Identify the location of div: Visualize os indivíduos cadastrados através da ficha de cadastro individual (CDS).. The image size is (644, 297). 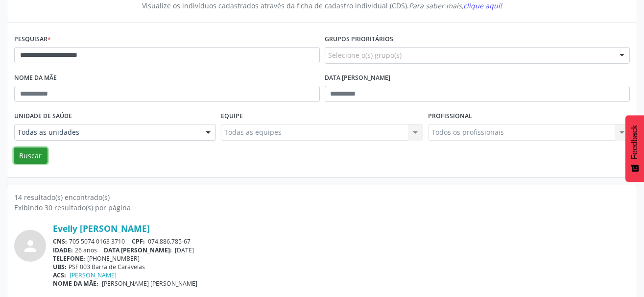
(322, 5).